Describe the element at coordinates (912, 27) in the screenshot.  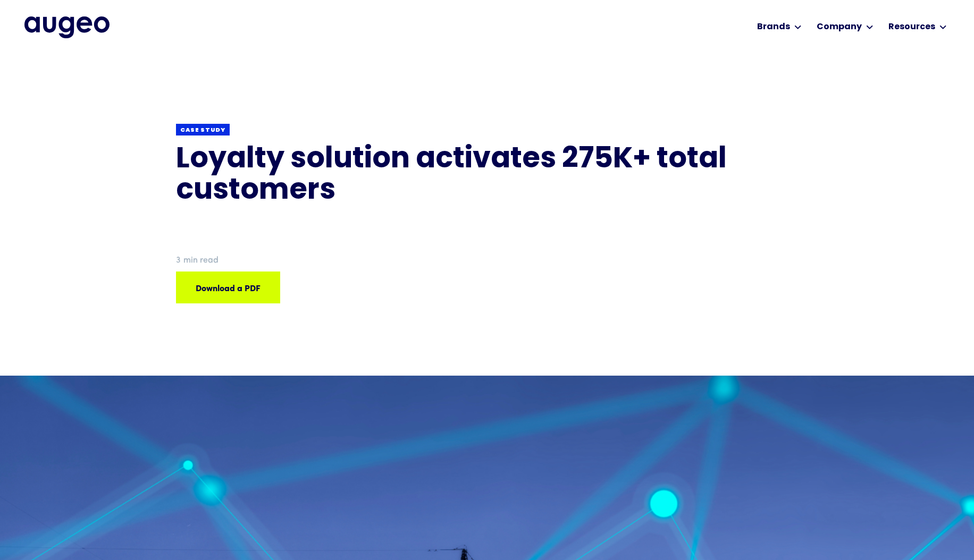
I see `div: Resources` at that location.